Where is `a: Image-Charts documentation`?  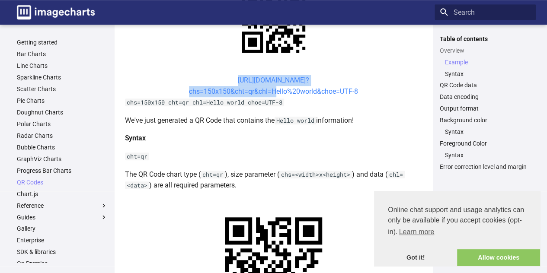
a: Image-Charts documentation is located at coordinates (56, 12).